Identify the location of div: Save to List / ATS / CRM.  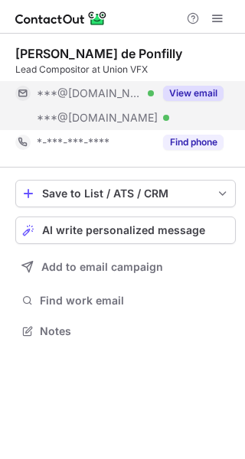
(125, 193).